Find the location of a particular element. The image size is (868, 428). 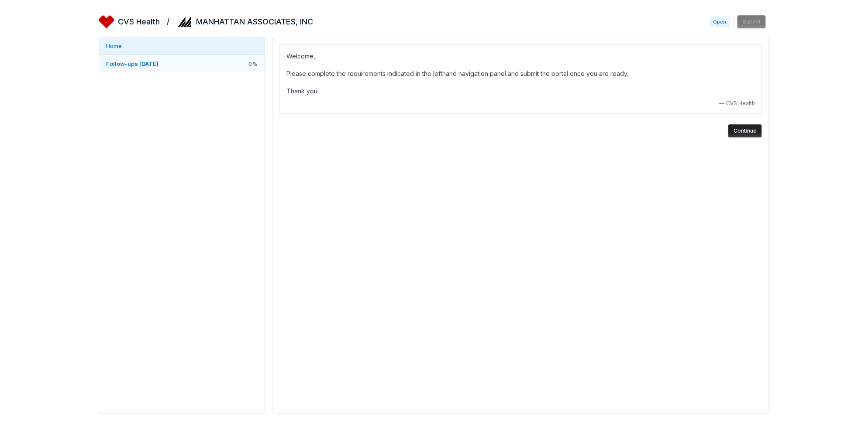

span: CVS Health is located at coordinates (741, 103).